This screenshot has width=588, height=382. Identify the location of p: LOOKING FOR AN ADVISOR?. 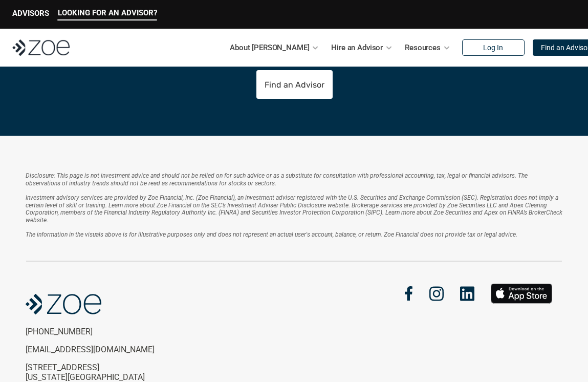
(108, 13).